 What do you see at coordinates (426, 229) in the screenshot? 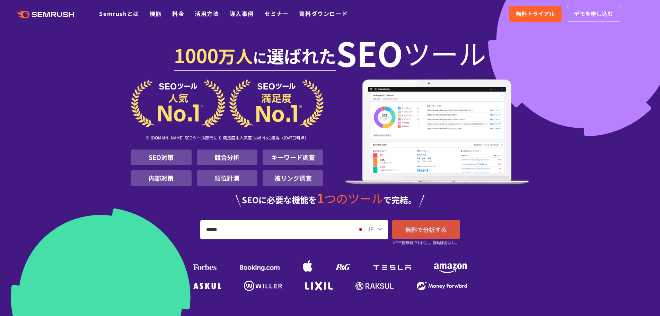
I see `a: 無料で分析する` at bounding box center [426, 229].